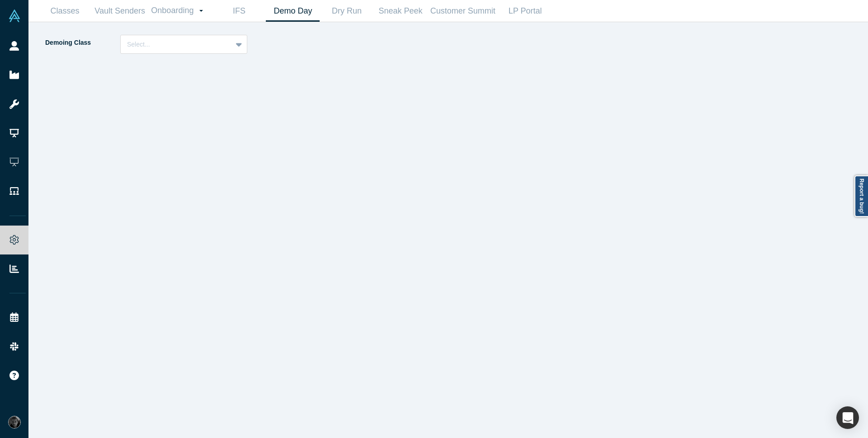 This screenshot has height=438, width=868. Describe the element at coordinates (14, 16) in the screenshot. I see `img: Alchemist Vault Logo` at that location.